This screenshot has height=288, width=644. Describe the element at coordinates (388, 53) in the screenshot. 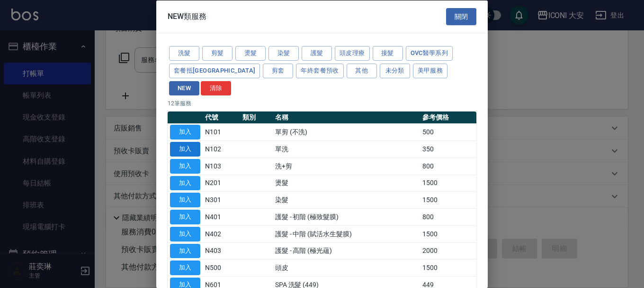

I see `button: 接髮` at that location.